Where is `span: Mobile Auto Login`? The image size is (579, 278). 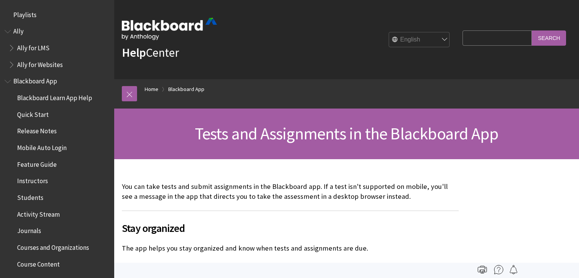
span: Mobile Auto Login is located at coordinates (42, 146).